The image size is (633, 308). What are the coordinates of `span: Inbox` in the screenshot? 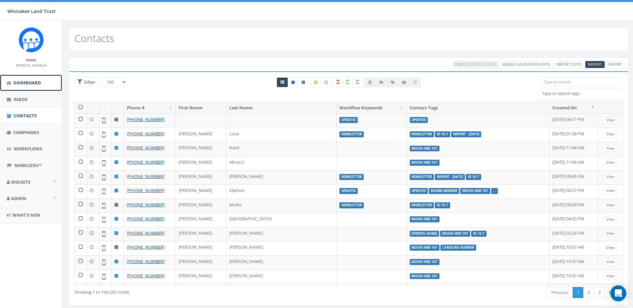 It's located at (20, 99).